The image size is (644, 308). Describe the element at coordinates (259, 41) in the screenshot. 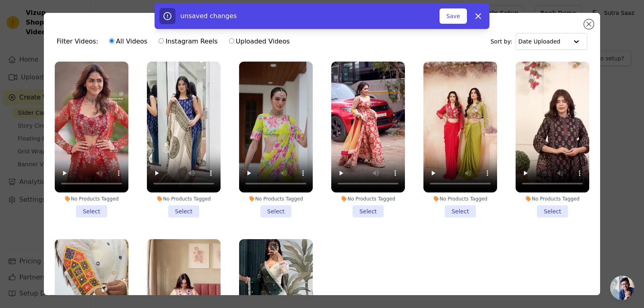

I see `label: Uploaded Videos` at that location.